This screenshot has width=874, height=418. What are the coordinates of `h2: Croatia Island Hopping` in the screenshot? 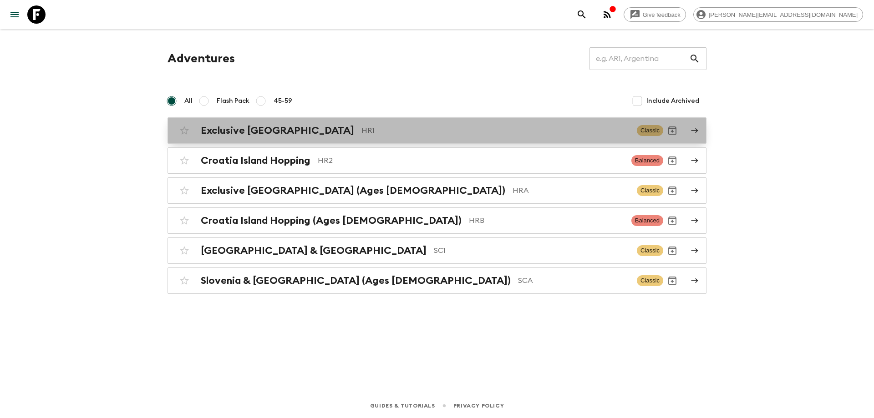 It's located at (255, 161).